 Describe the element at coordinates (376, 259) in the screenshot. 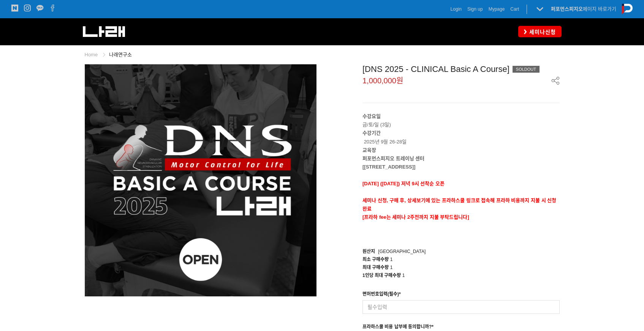

I see `span: 최소 구매수량` at that location.